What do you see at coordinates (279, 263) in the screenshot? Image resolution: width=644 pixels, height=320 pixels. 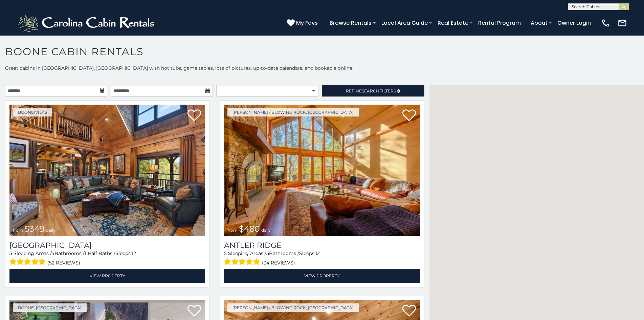 I see `span: (34 reviews)` at bounding box center [279, 263].